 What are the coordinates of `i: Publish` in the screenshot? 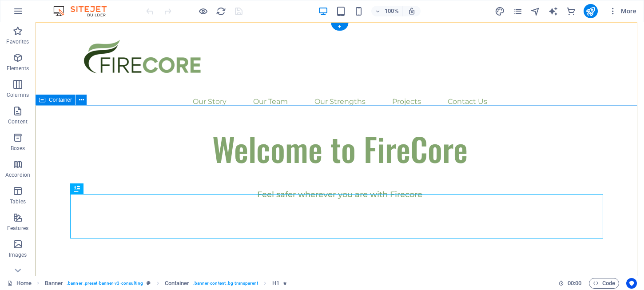 It's located at (590, 11).